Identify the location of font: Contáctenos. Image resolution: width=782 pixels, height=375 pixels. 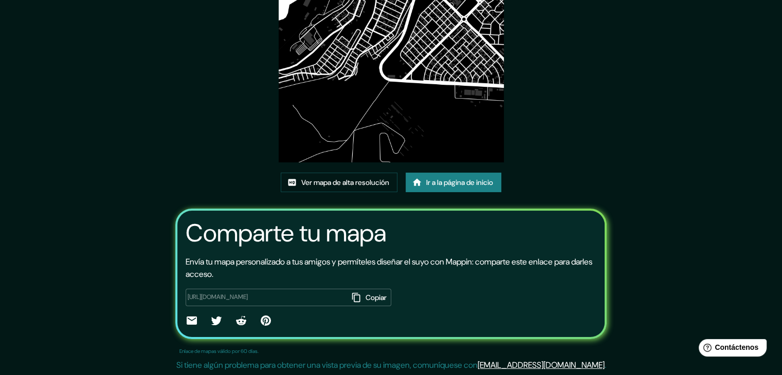
(46, 12).